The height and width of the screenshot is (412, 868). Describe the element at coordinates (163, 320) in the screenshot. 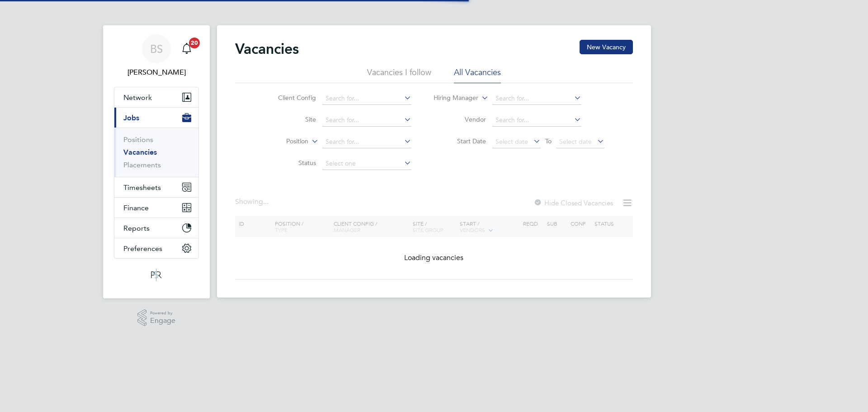

I see `span: Engage` at that location.